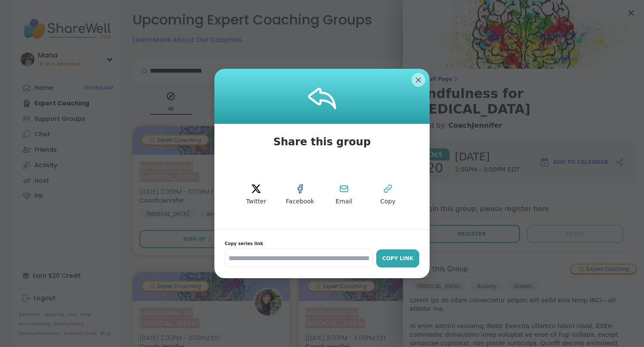 Image resolution: width=644 pixels, height=347 pixels. I want to click on button: Twitter, so click(256, 195).